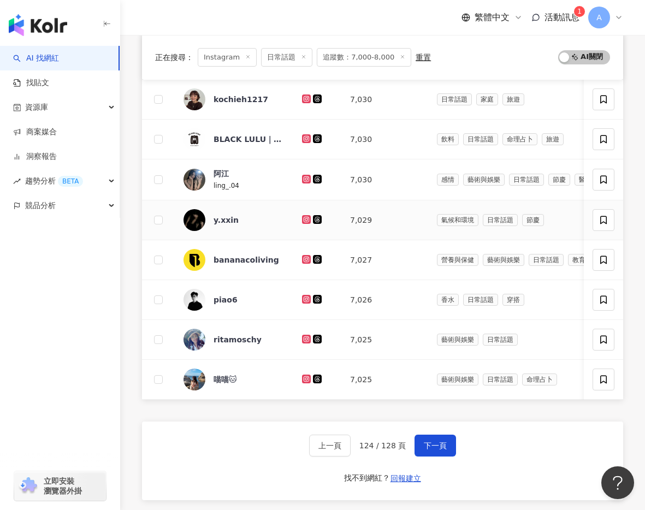 This screenshot has height=510, width=645. What do you see at coordinates (226, 220) in the screenshot?
I see `div: y.xxin` at bounding box center [226, 220].